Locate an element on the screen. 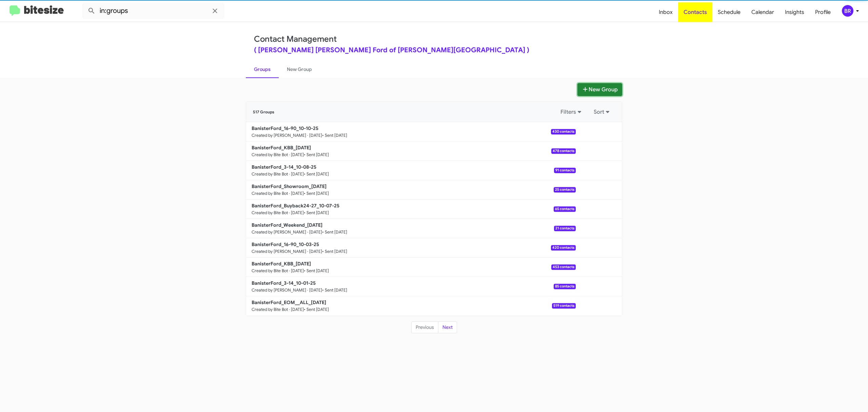 Image resolution: width=868 pixels, height=412 pixels. span: Profile is located at coordinates (823, 12).